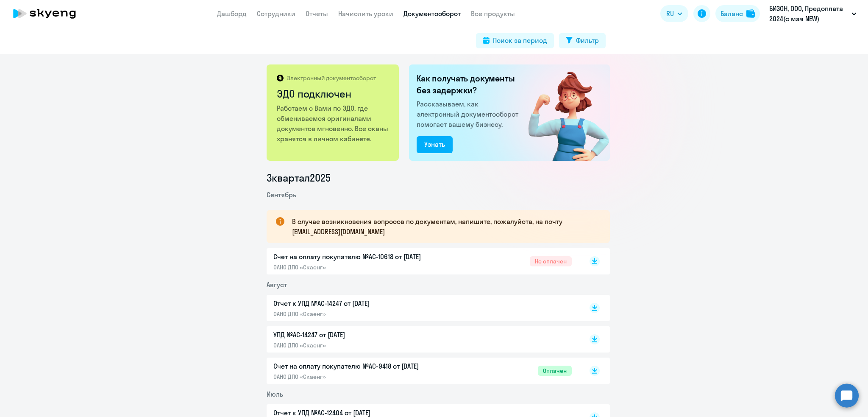 The height and width of the screenshot is (417, 868). I want to click on a: Сотрудники, so click(276, 13).